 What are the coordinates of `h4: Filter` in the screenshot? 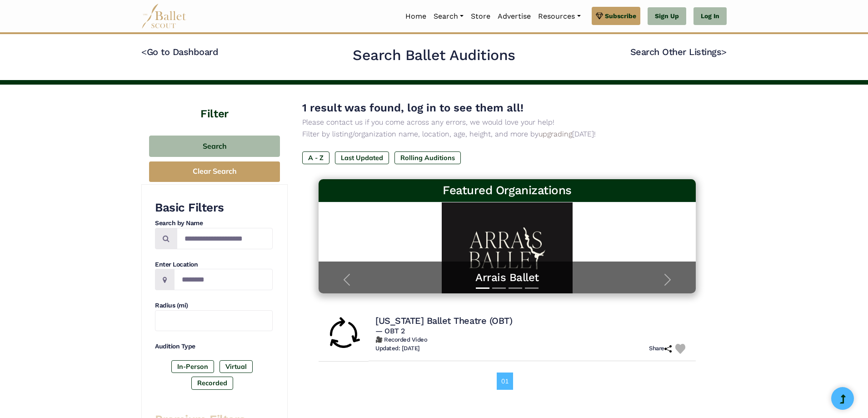 It's located at (214, 104).